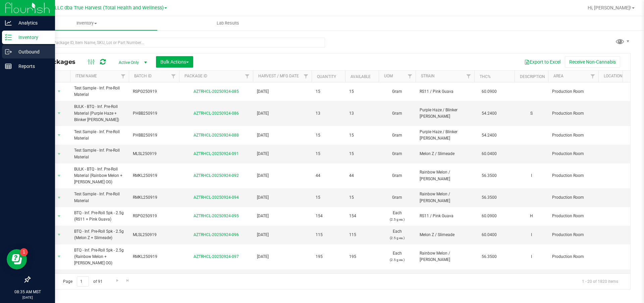  What do you see at coordinates (397, 259) in the screenshot?
I see `p: (2.5 g ea.)` at bounding box center [397, 259].